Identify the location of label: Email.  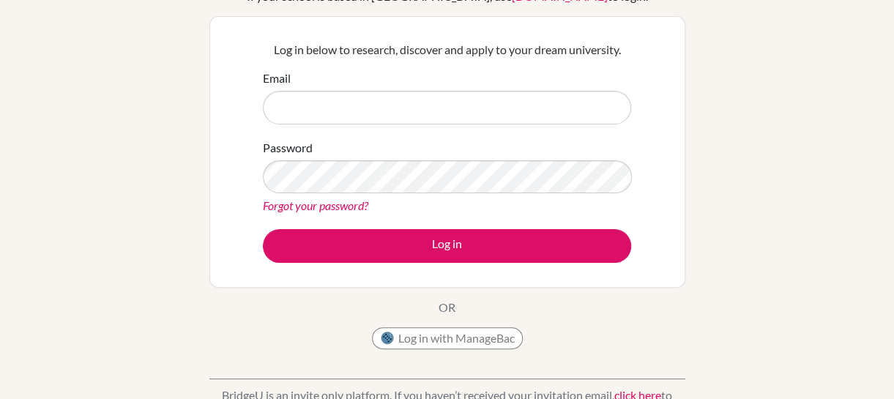
(277, 78).